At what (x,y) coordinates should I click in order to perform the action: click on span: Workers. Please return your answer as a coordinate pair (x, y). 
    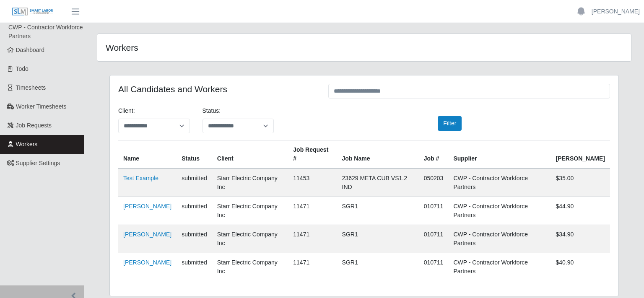
    Looking at the image, I should click on (27, 144).